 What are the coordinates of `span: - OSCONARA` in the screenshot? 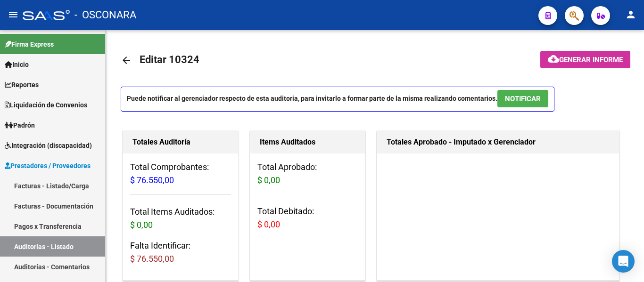 It's located at (105, 15).